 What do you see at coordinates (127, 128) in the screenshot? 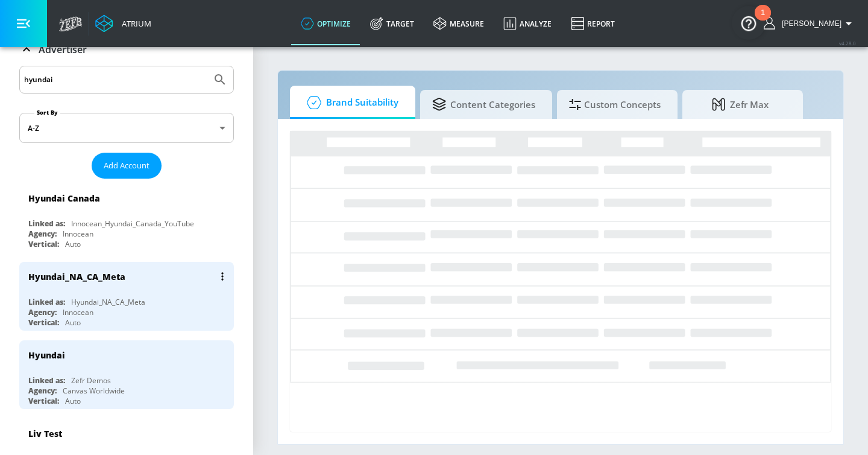
I see `div: A-Z` at bounding box center [127, 128].